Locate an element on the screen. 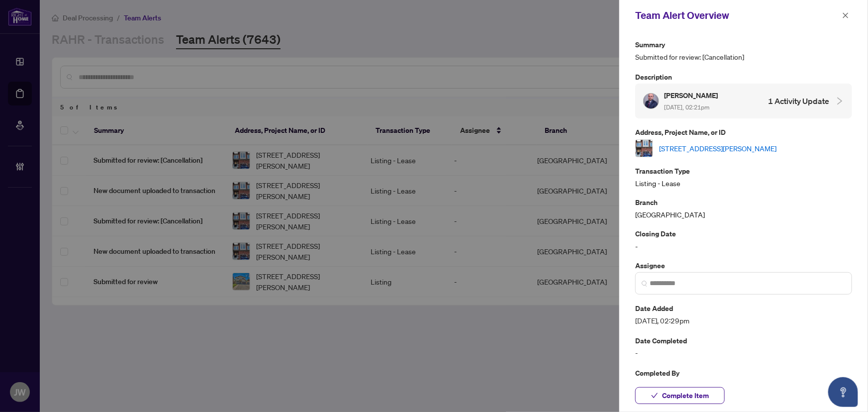 The image size is (868, 412). img: thumbnail-img is located at coordinates (644, 149).